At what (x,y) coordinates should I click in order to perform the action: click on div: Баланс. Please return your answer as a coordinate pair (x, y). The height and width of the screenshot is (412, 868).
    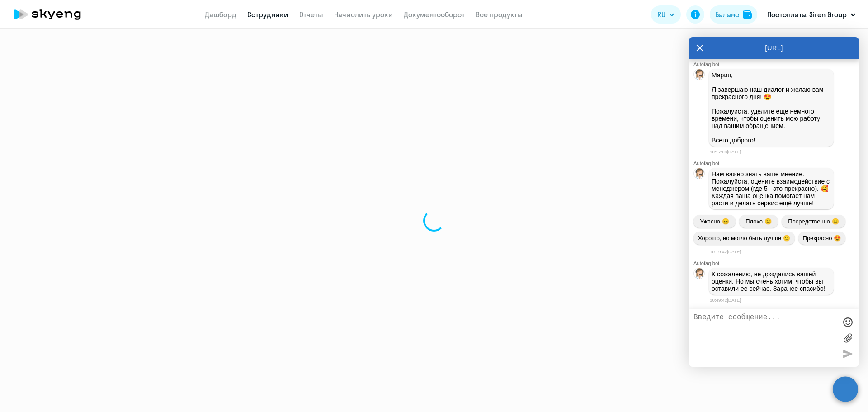
    Looking at the image, I should click on (727, 14).